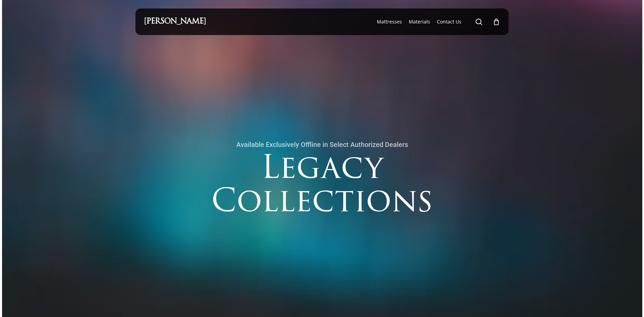 The image size is (644, 317). Describe the element at coordinates (437, 22) in the screenshot. I see `nav: Main Menu` at that location.